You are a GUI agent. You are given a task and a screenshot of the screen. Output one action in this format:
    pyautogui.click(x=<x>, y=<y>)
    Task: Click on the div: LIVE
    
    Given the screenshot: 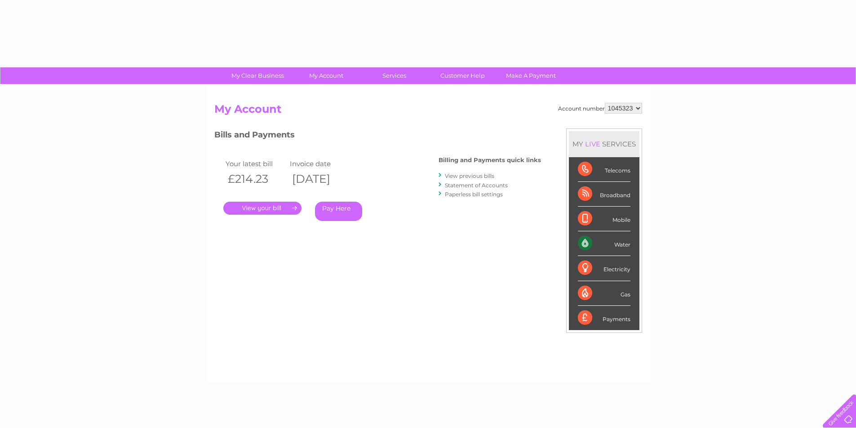 What is the action you would take?
    pyautogui.click(x=593, y=144)
    